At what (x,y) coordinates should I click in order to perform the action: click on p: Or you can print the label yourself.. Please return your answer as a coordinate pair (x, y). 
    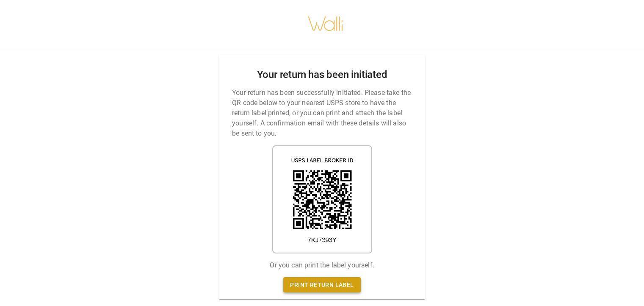
    Looking at the image, I should click on (322, 265).